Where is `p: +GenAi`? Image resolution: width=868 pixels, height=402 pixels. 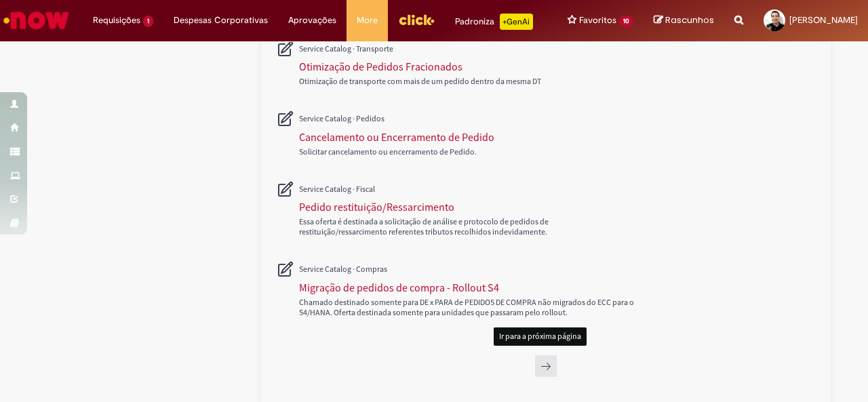 p: +GenAi is located at coordinates (517, 21).